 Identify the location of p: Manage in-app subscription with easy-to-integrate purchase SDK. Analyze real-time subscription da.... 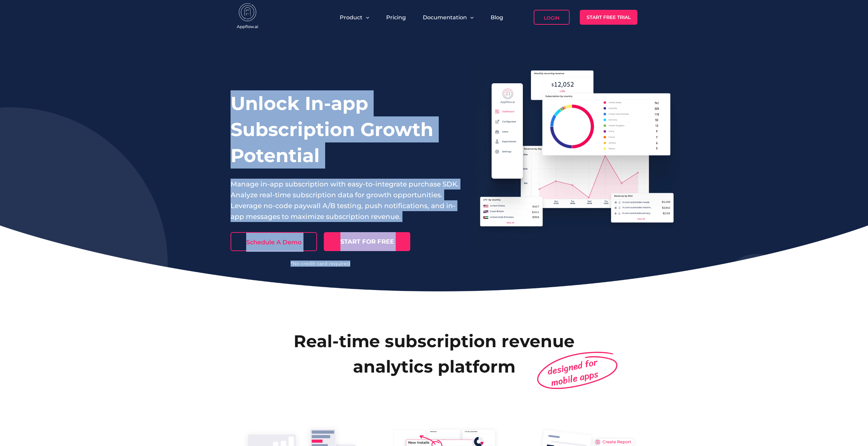
(345, 200).